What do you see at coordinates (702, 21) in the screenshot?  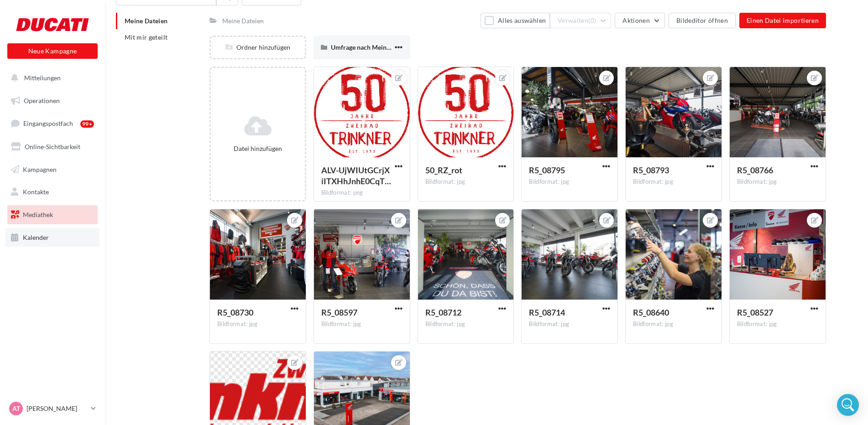 I see `button: Bildeditor öffnen` at bounding box center [702, 21].